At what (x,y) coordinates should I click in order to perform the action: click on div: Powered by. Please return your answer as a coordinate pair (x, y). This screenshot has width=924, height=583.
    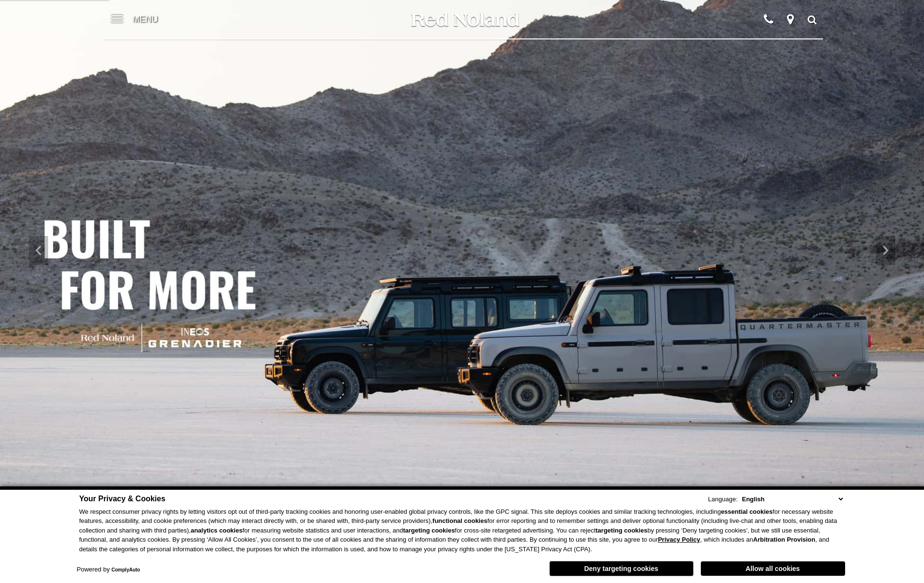
    Looking at the image, I should click on (109, 570).